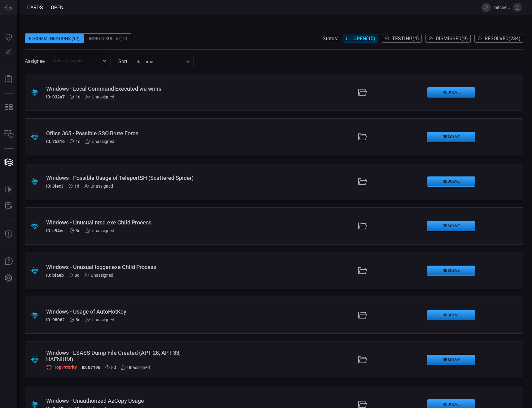 Image resolution: width=532 pixels, height=408 pixels. Describe the element at coordinates (405, 39) in the screenshot. I see `span: Testing ( 4 )` at that location.